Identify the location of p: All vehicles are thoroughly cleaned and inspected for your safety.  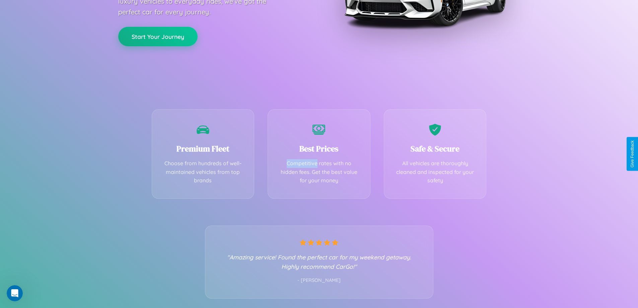
(435, 172).